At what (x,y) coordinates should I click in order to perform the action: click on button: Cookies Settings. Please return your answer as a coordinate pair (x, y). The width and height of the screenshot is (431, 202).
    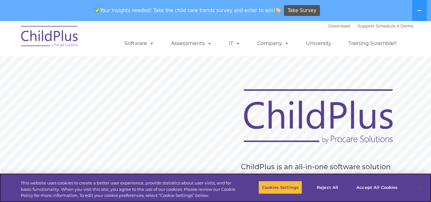
    Looking at the image, I should click on (280, 187).